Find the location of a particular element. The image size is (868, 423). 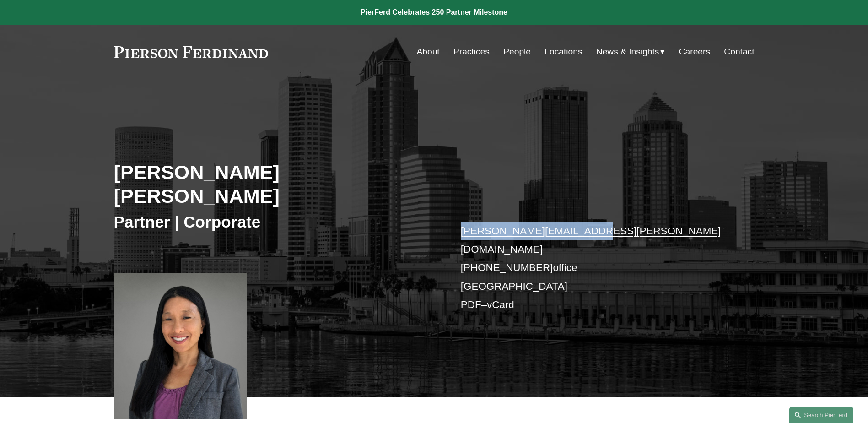

a: Contact is located at coordinates (739, 52).